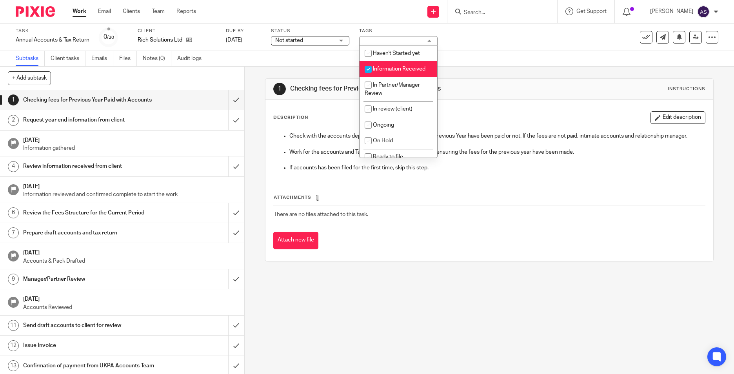  I want to click on span: Attachments, so click(292, 197).